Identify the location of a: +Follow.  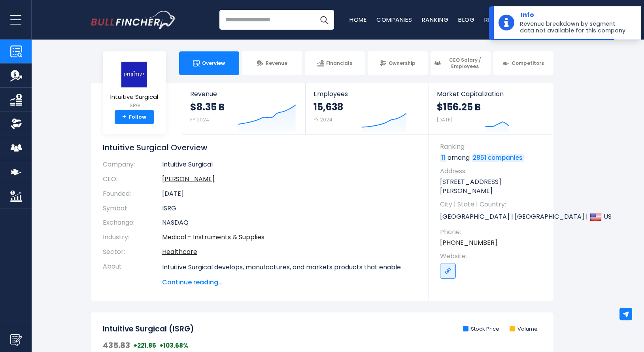
(135, 117).